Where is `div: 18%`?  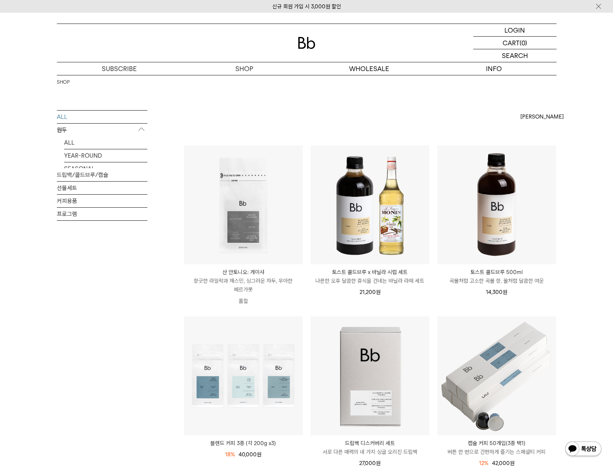
div: 18% is located at coordinates (230, 454).